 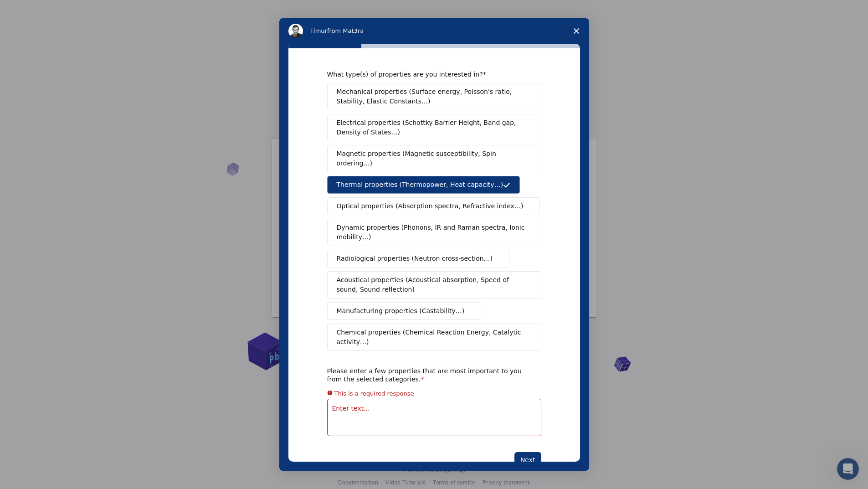 I want to click on span: Dynamic properties (Phonons, IR and Raman spectra, Ionic mobility…), so click(x=431, y=232).